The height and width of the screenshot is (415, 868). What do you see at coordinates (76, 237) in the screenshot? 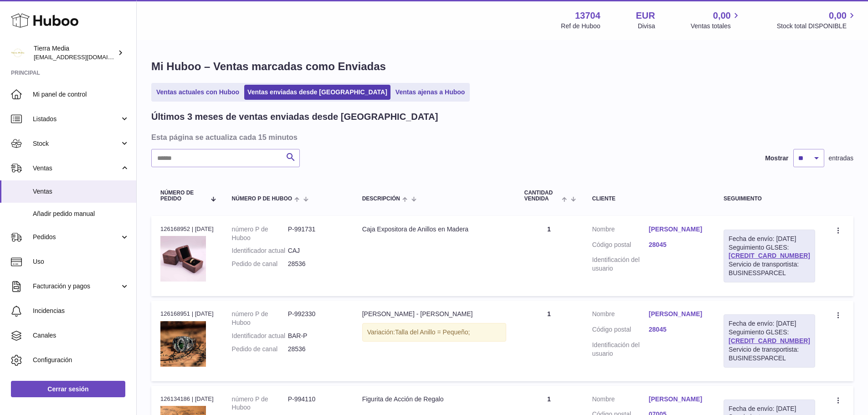
I see `span: Pedidos` at bounding box center [76, 237].